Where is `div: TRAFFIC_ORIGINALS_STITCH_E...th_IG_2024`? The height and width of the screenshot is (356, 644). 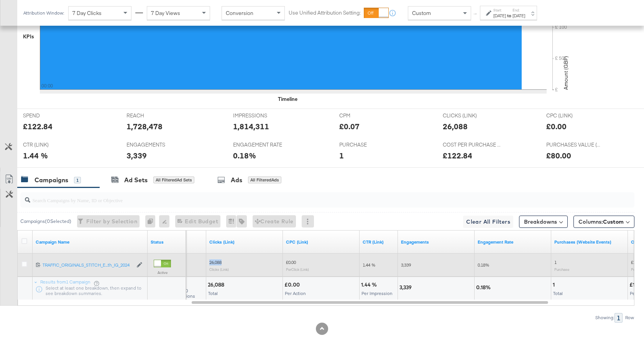 div: TRAFFIC_ORIGINALS_STITCH_E...th_IG_2024 is located at coordinates (87, 265).